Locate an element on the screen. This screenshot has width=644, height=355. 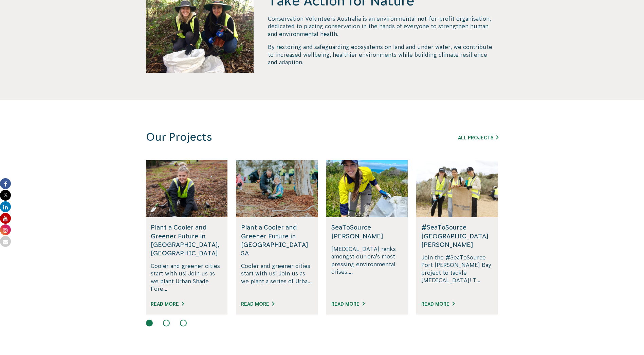
h3: Our Projects is located at coordinates (276, 137).